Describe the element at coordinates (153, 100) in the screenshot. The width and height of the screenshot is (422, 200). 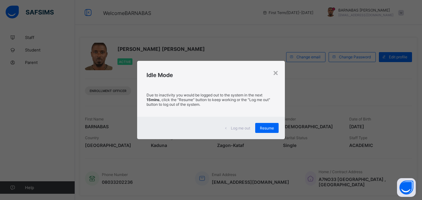
I see `strong: 15mins` at that location.